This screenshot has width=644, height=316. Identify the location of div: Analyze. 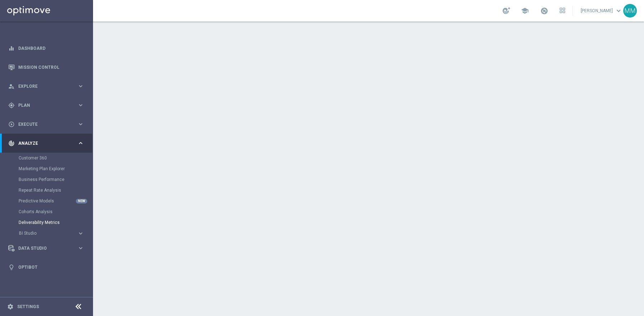
(42, 143).